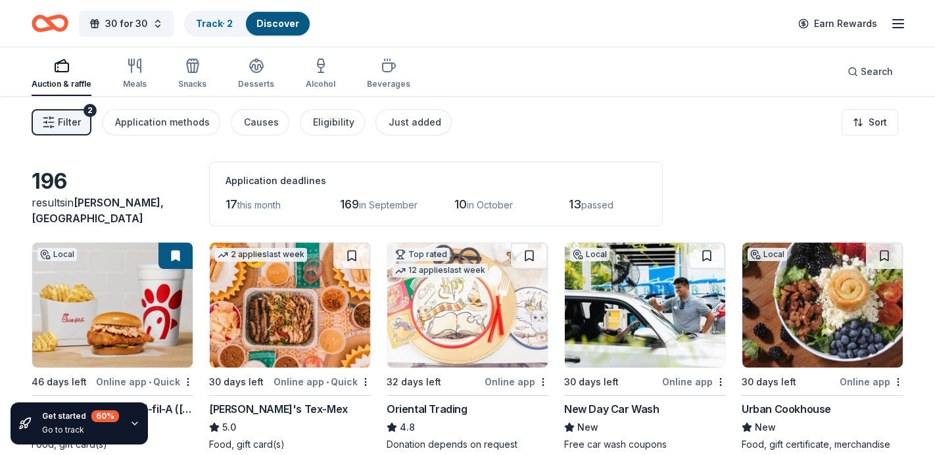 Image resolution: width=935 pixels, height=455 pixels. Describe the element at coordinates (414, 122) in the screenshot. I see `button: Just added` at that location.